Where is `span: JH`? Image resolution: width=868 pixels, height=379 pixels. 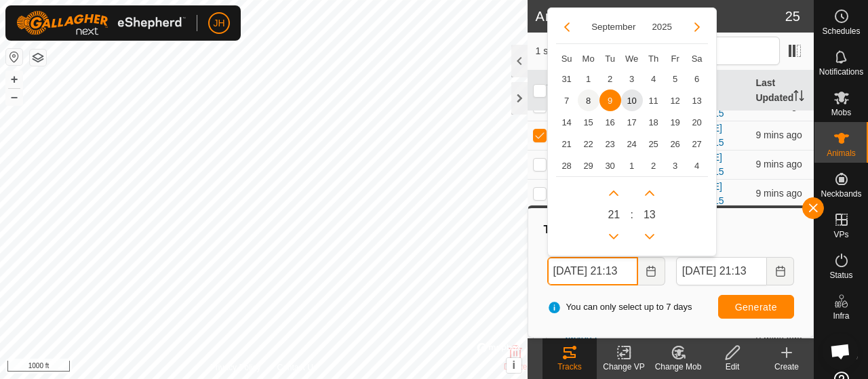 span: JH is located at coordinates (219, 23).